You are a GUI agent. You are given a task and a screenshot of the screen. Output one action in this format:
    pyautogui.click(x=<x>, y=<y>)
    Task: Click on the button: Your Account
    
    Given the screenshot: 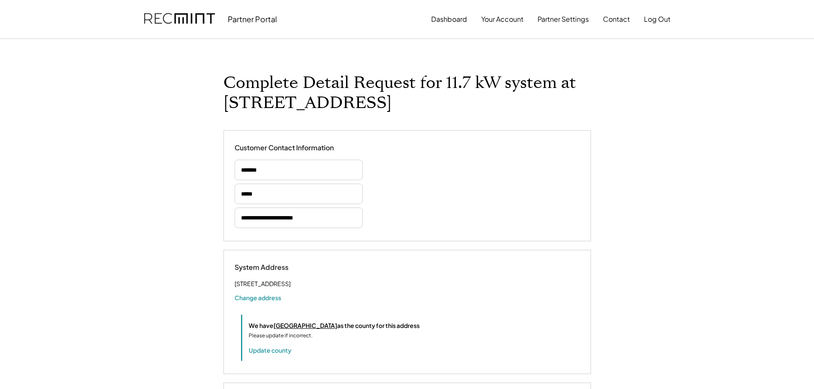 What is the action you would take?
    pyautogui.click(x=502, y=19)
    